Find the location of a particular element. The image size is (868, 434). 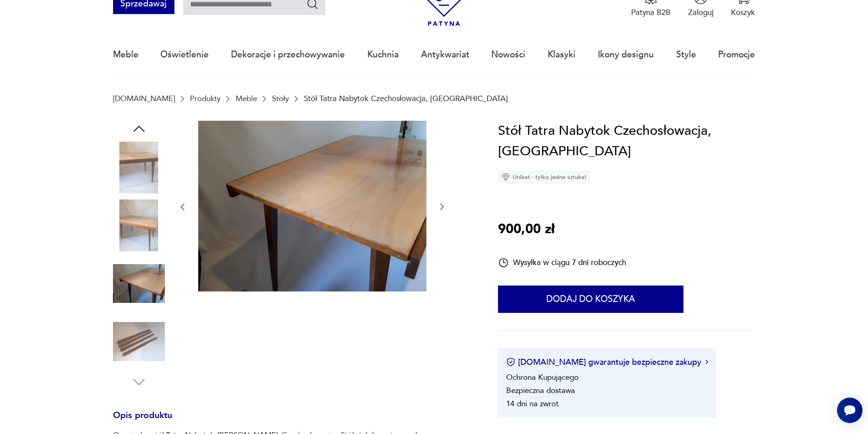

a: Dekoracje i przechowywanie is located at coordinates (288, 55).